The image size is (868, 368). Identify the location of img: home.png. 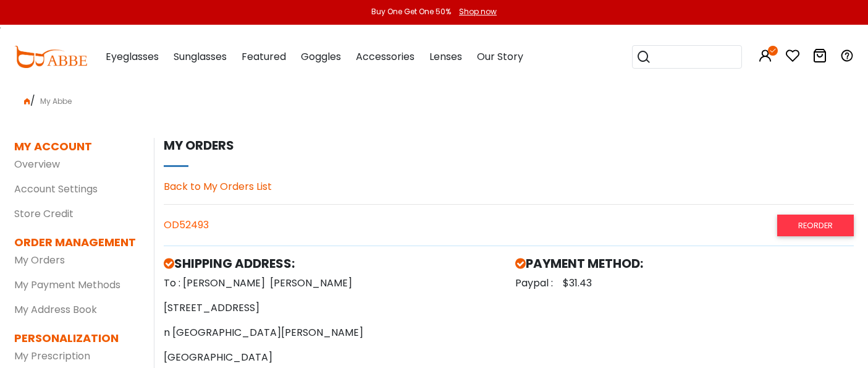
(27, 101).